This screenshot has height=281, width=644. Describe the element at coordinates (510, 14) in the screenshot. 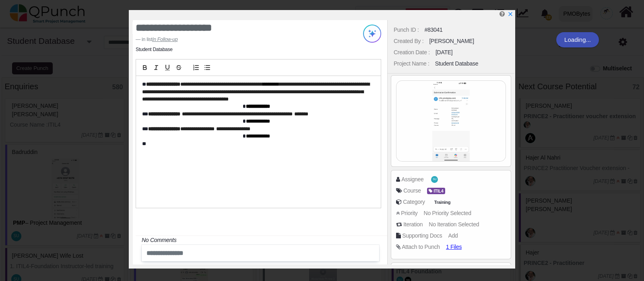

I see `svg: x` at that location.